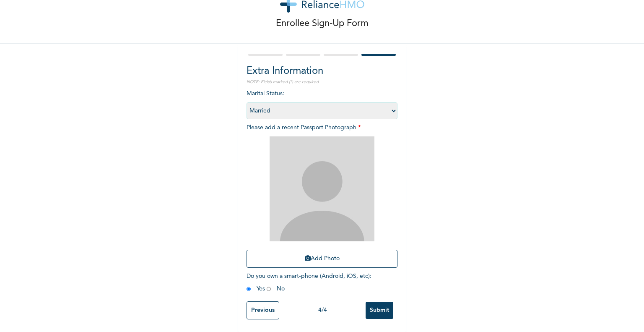 The height and width of the screenshot is (332, 644). What do you see at coordinates (263, 310) in the screenshot?
I see `input: Previous` at bounding box center [263, 310].